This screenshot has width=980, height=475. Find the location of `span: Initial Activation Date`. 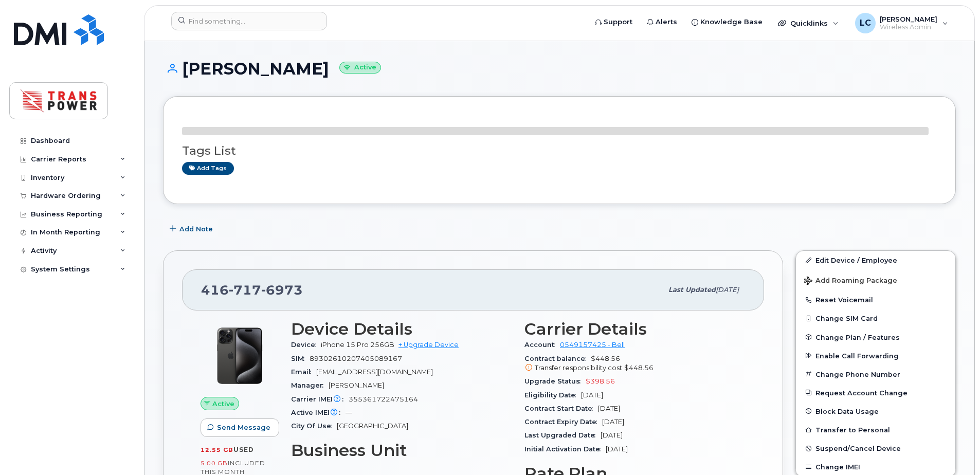

span: Initial Activation Date is located at coordinates (565, 449).